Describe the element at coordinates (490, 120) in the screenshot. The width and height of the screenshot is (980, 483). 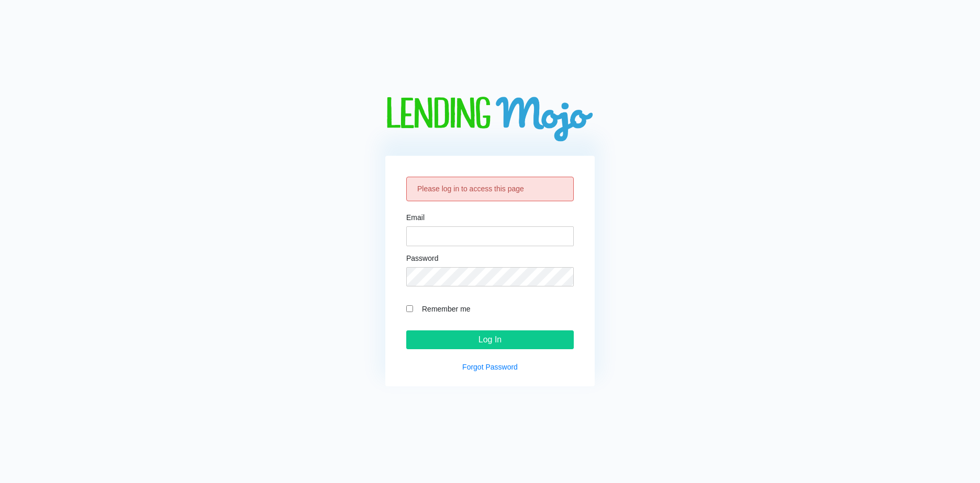
I see `img: logo-big.png` at that location.